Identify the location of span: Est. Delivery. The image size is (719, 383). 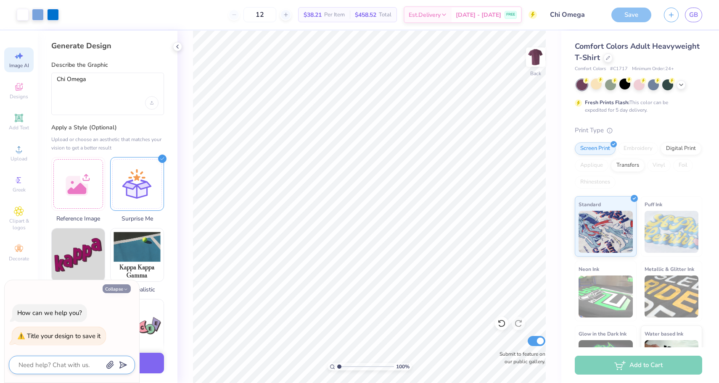
(424, 15).